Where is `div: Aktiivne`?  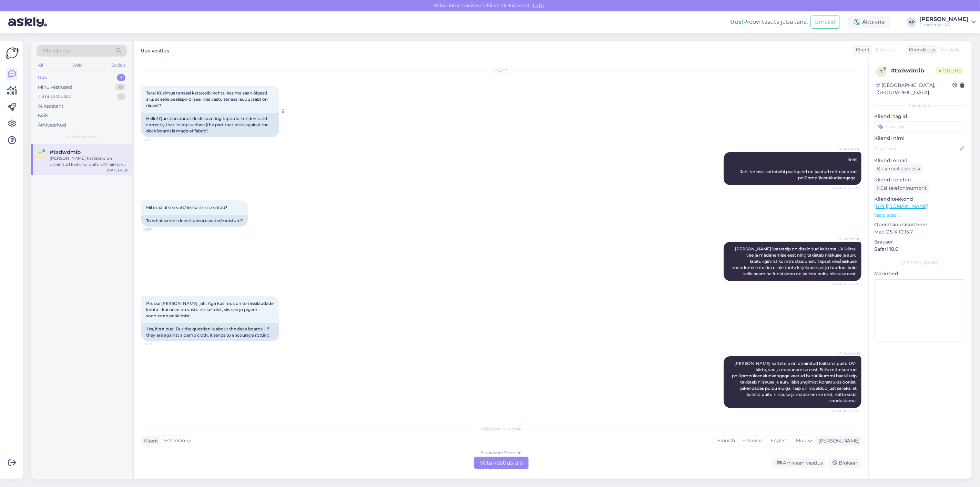
div: Aktiivne is located at coordinates (870, 22).